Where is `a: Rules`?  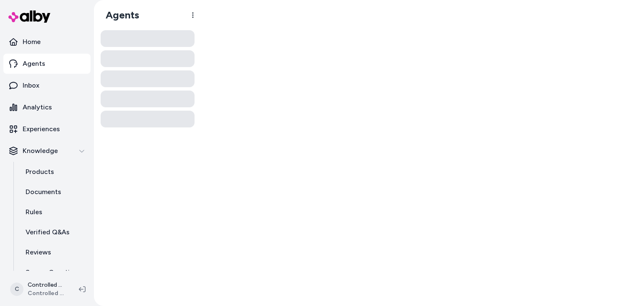
a: Rules is located at coordinates (54, 212).